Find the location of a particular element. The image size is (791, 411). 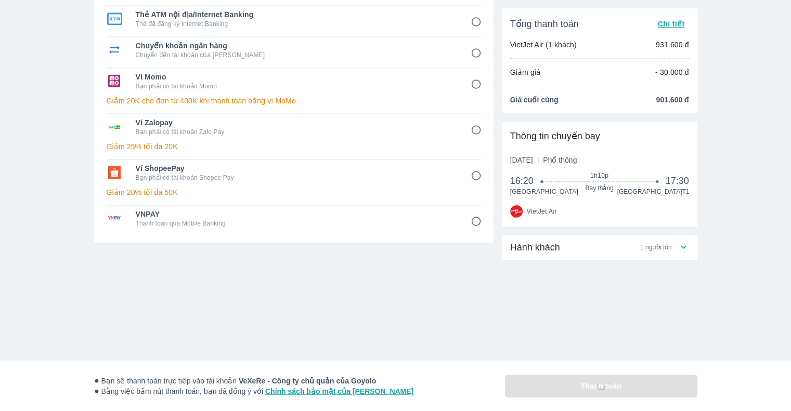

span: Tổng thanh toán is located at coordinates (544, 24).